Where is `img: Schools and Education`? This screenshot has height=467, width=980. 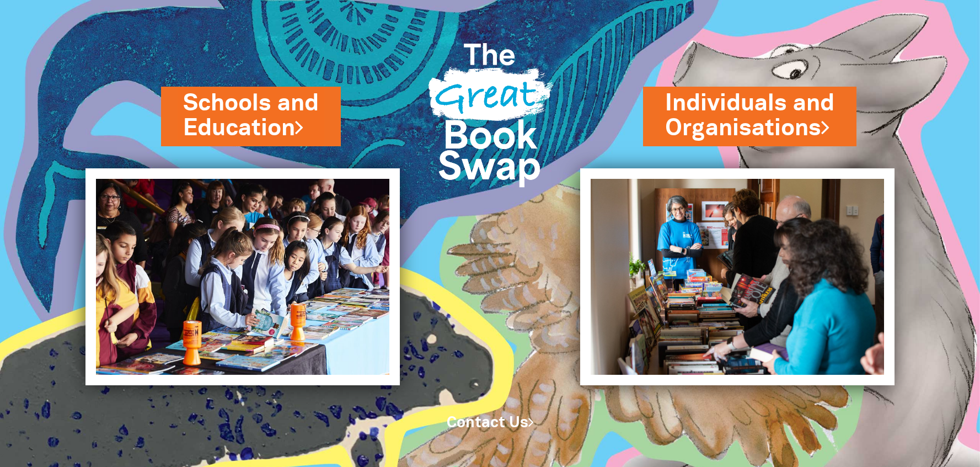 img: Schools and Education is located at coordinates (242, 276).